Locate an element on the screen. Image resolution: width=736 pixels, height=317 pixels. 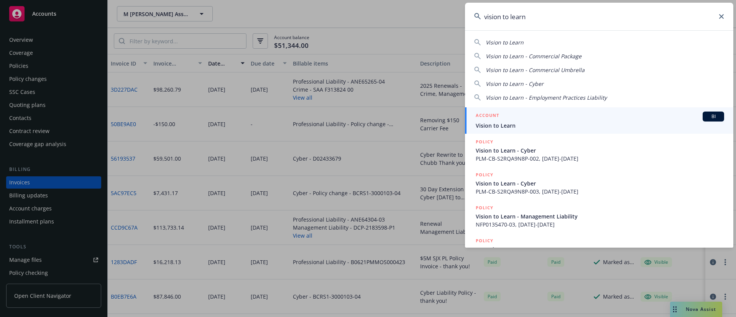
span: Vision to Learn - Employment Practices Liability is located at coordinates (546, 97).